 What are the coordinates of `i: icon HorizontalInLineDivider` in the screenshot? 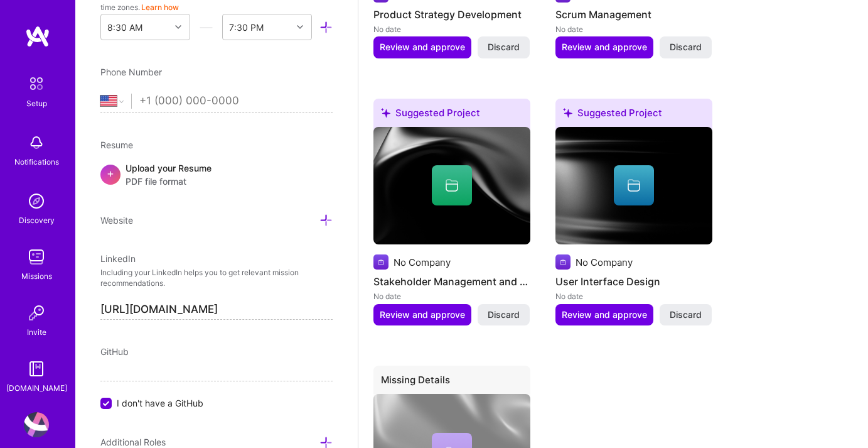 It's located at (206, 27).